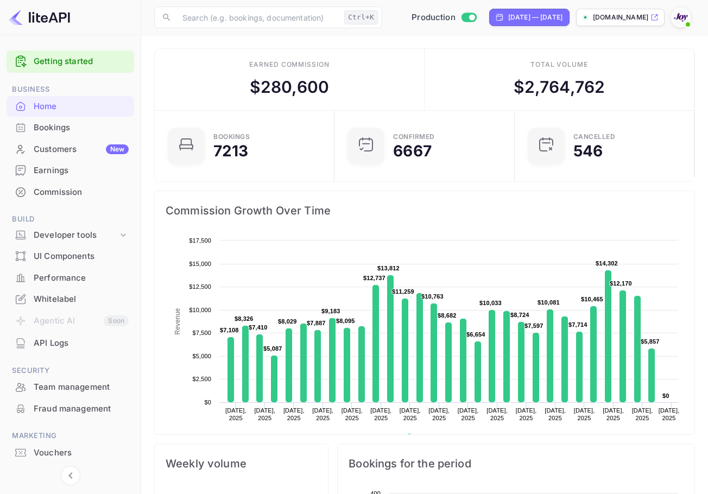  I want to click on text: $5,087, so click(273, 349).